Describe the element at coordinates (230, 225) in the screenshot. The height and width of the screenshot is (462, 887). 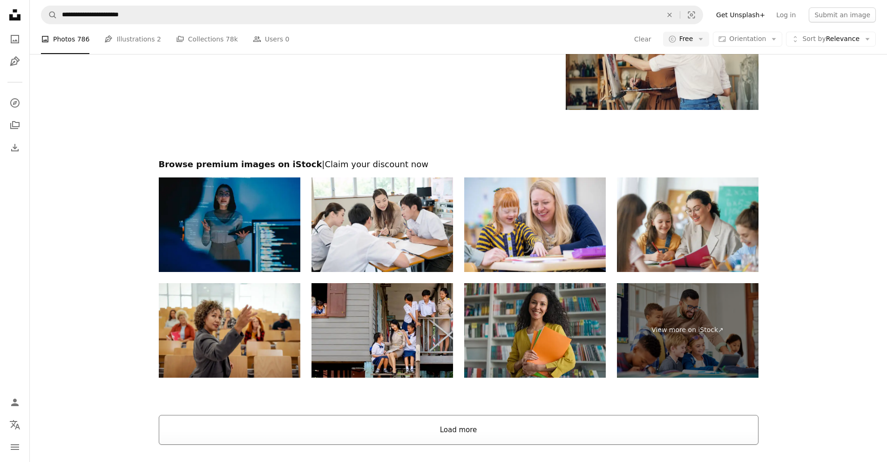
I see `img: Group Asia female software developer mentor leader manager talk strategy plan to executive write ...` at that location.